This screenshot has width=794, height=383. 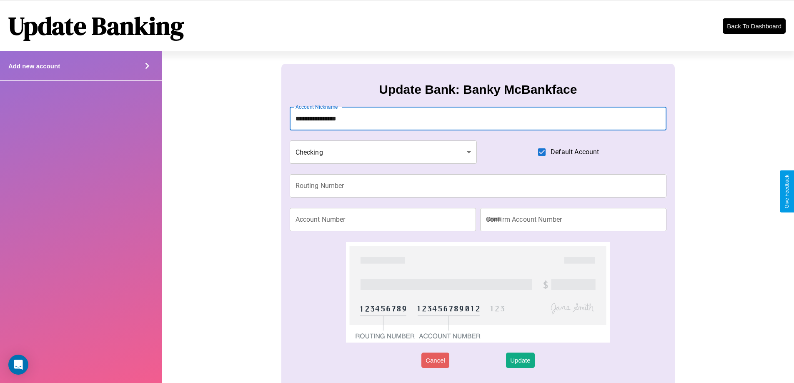 I want to click on label: Account Nickname, so click(x=317, y=107).